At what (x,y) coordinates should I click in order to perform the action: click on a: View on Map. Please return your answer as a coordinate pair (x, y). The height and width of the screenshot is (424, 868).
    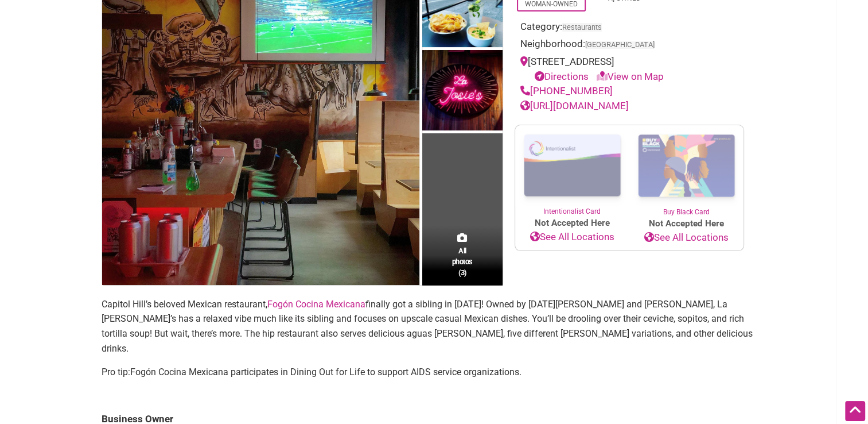
    Looking at the image, I should click on (630, 76).